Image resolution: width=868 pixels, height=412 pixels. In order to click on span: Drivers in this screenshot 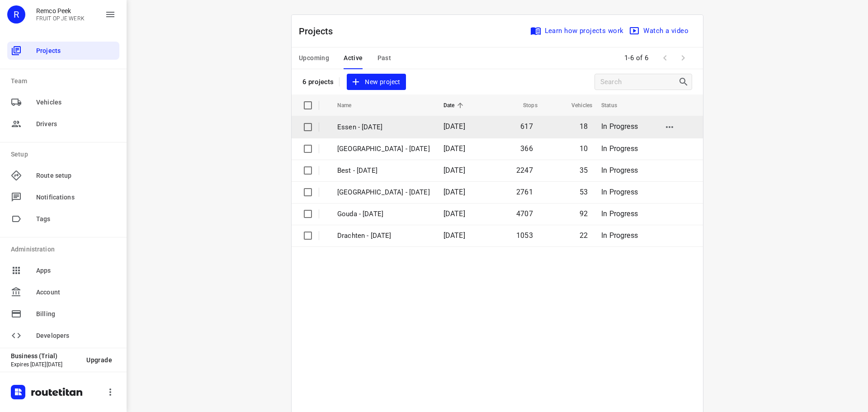, I will do `click(76, 124)`.